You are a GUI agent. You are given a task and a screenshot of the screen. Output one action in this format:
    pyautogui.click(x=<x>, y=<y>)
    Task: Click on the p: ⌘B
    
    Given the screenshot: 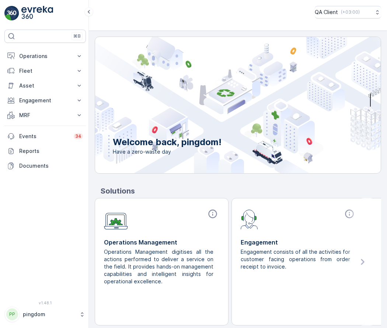 What is the action you would take?
    pyautogui.click(x=77, y=36)
    